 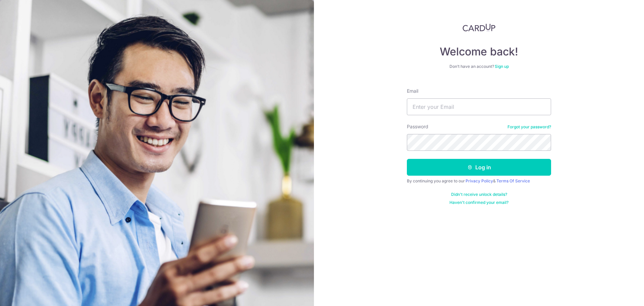 I want to click on a: Haven't confirmed your email?, so click(x=479, y=202).